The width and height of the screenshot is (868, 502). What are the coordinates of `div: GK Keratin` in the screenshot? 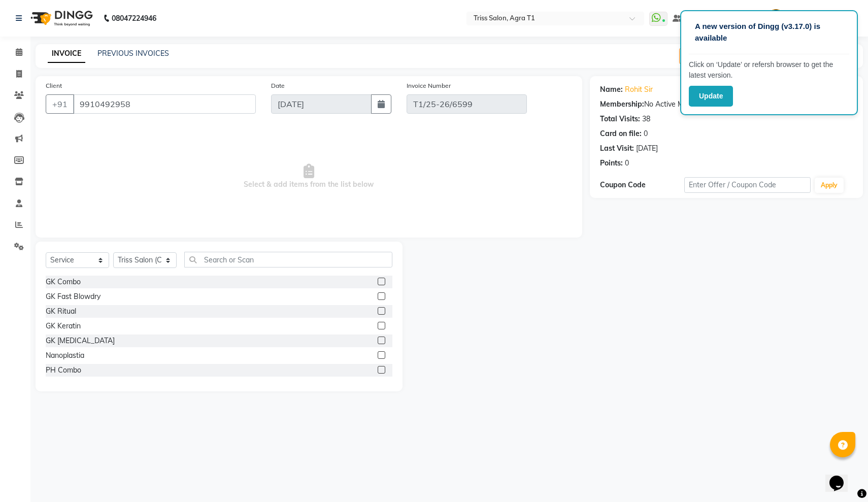 It's located at (63, 326).